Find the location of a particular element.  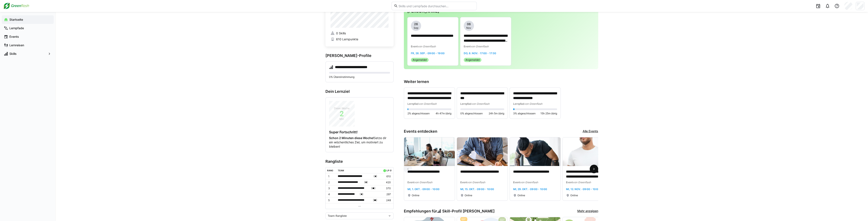

span: 15h 25m übrig is located at coordinates (549, 113).